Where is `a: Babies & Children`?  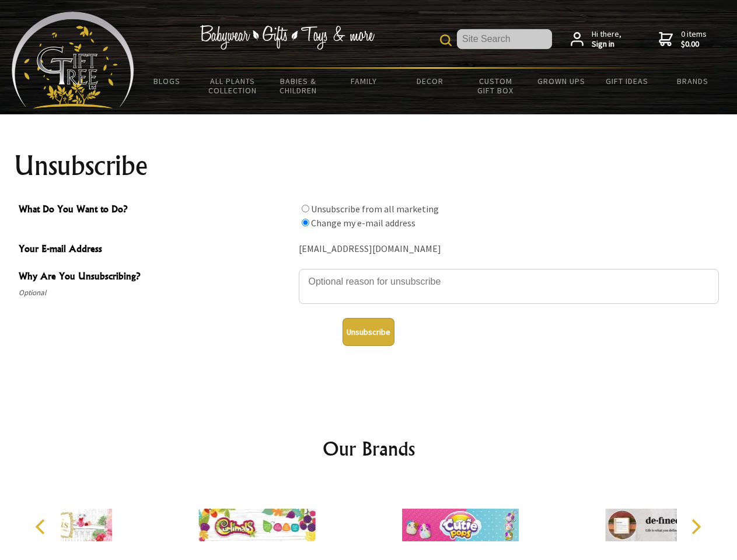 a: Babies & Children is located at coordinates (298, 86).